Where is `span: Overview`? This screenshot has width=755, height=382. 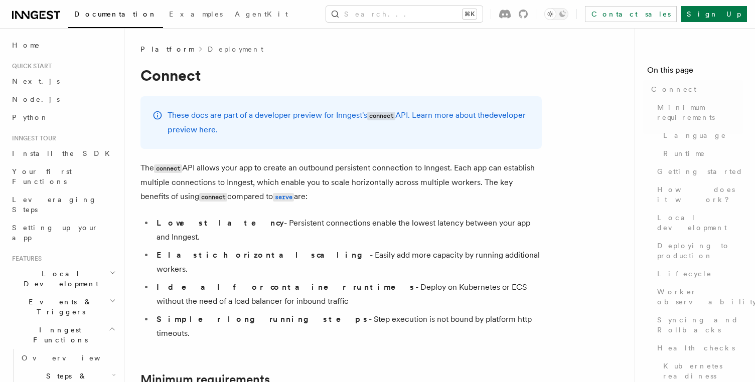
span: Overview is located at coordinates (73, 358).